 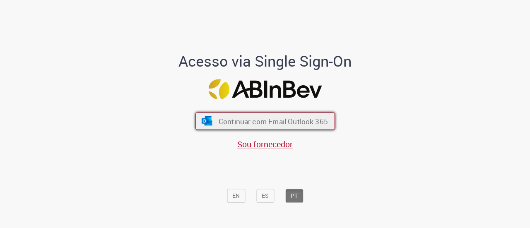 I want to click on button: ES, so click(x=265, y=196).